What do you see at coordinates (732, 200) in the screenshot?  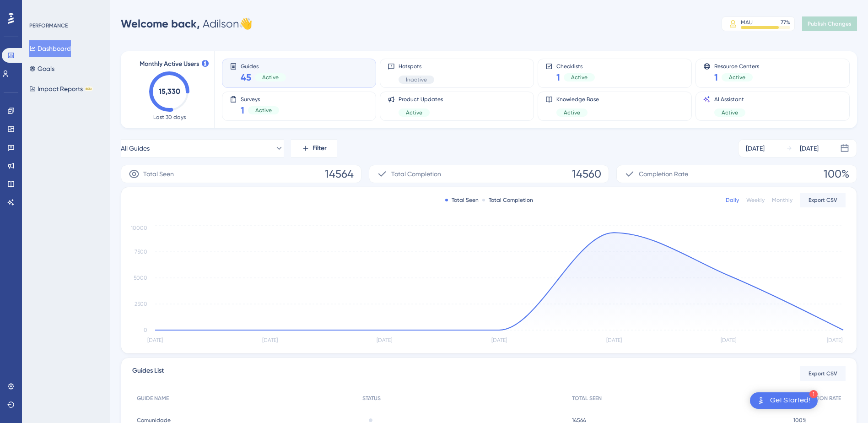 I see `div: Daily` at bounding box center [732, 200].